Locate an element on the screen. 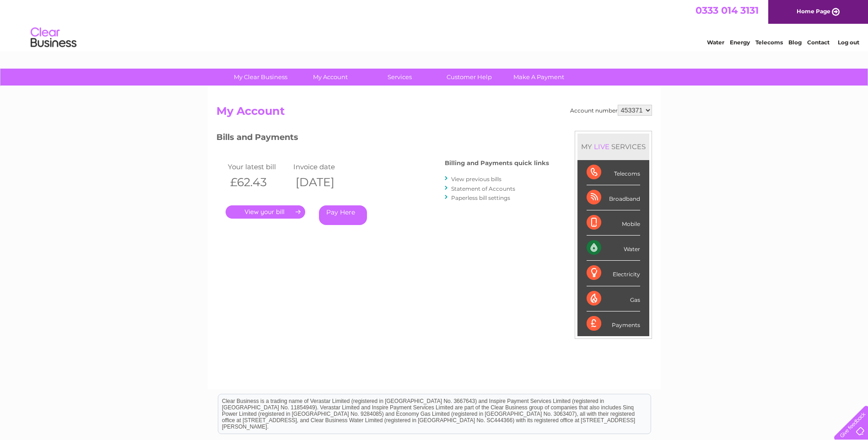 The height and width of the screenshot is (440, 868). a: My Clear Business is located at coordinates (260, 77).